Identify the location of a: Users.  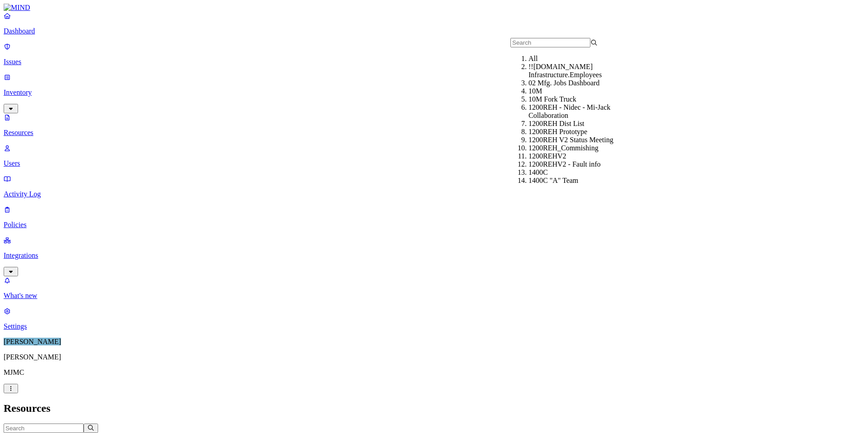
(434, 156).